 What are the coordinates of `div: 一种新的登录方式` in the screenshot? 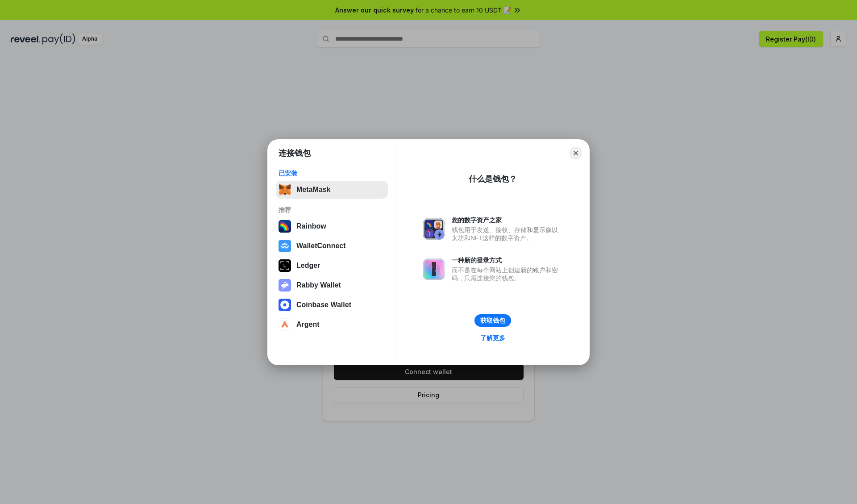 It's located at (507, 260).